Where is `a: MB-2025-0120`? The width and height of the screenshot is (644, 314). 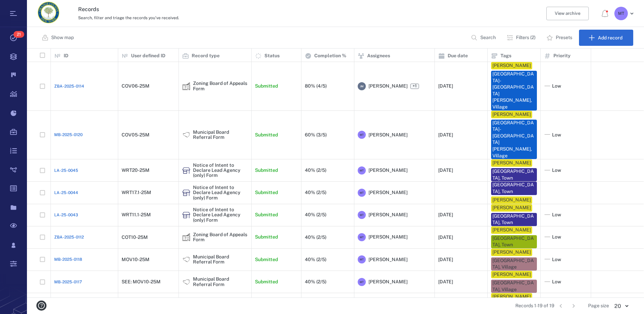
a: MB-2025-0120 is located at coordinates (69, 135).